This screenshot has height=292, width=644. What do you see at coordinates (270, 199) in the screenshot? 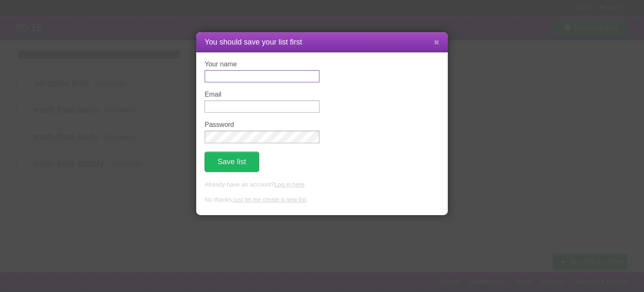
I see `a: just let me create a new list` at bounding box center [270, 199].